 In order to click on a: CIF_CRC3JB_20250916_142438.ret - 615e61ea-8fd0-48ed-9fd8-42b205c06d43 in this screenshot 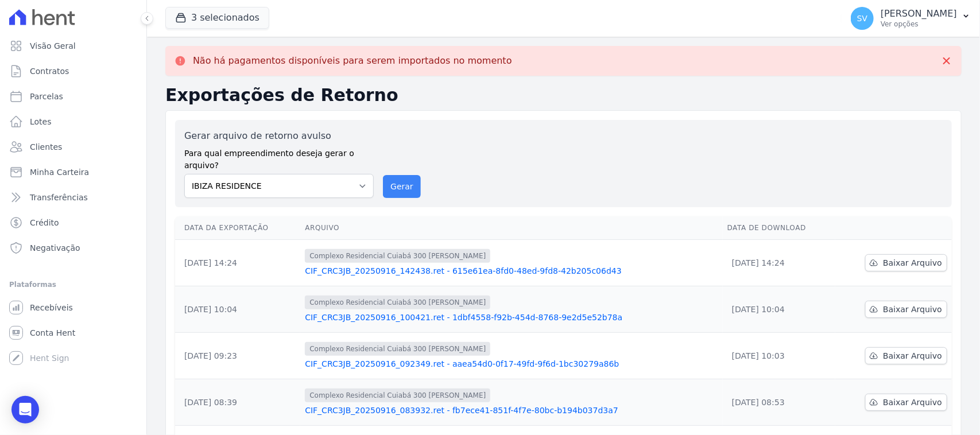, I will do `click(511, 271)`.